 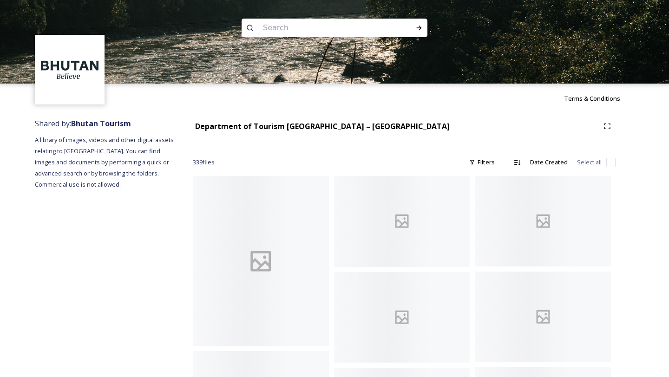 I want to click on strong: Bhutan Tourism, so click(x=101, y=124).